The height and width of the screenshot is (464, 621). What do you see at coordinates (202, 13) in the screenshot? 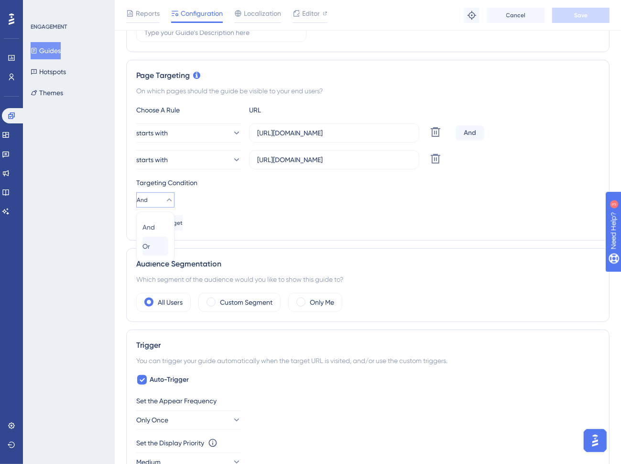
I see `span: Configuration` at bounding box center [202, 13].